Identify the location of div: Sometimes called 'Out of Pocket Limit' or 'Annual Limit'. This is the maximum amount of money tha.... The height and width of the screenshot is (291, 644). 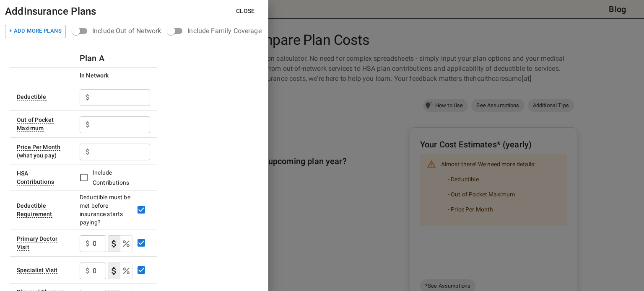
(35, 124).